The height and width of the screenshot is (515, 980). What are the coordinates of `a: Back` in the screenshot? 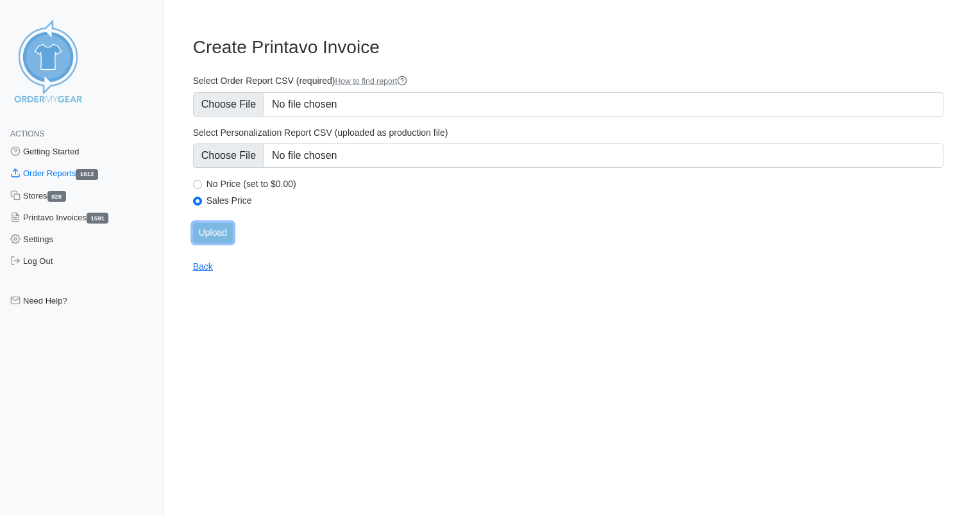 It's located at (203, 266).